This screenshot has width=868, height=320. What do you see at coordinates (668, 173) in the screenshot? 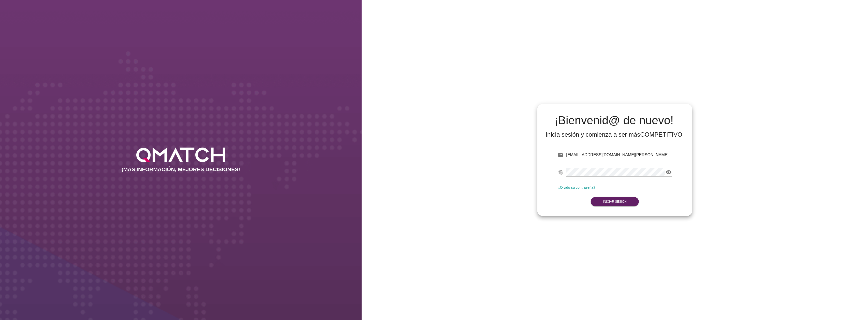
I see `i: visibility` at bounding box center [668, 173].